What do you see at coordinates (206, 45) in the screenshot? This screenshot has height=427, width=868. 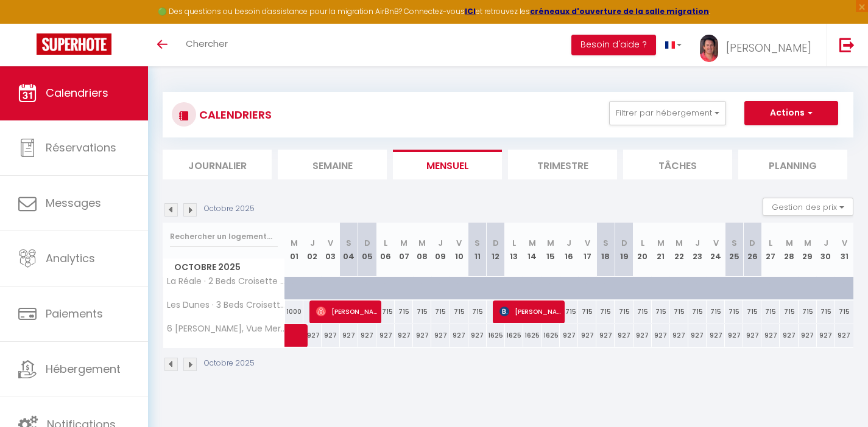 I see `a: Chercher` at bounding box center [206, 45].